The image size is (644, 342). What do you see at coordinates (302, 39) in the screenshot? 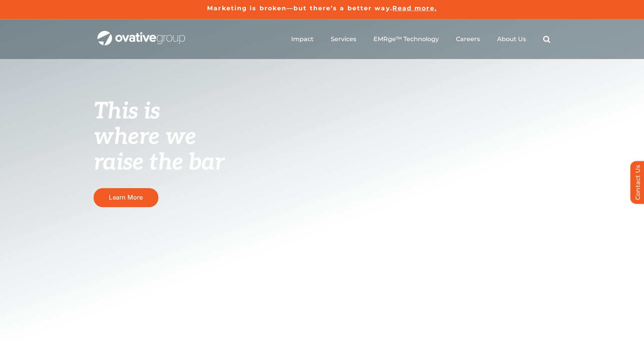
I see `a: Impact` at bounding box center [302, 39].